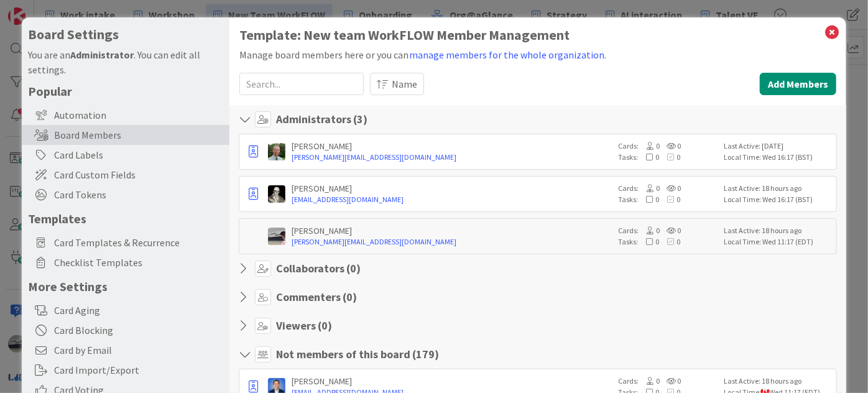 This screenshot has height=393, width=868. Describe the element at coordinates (125, 135) in the screenshot. I see `div: Board Members` at that location.